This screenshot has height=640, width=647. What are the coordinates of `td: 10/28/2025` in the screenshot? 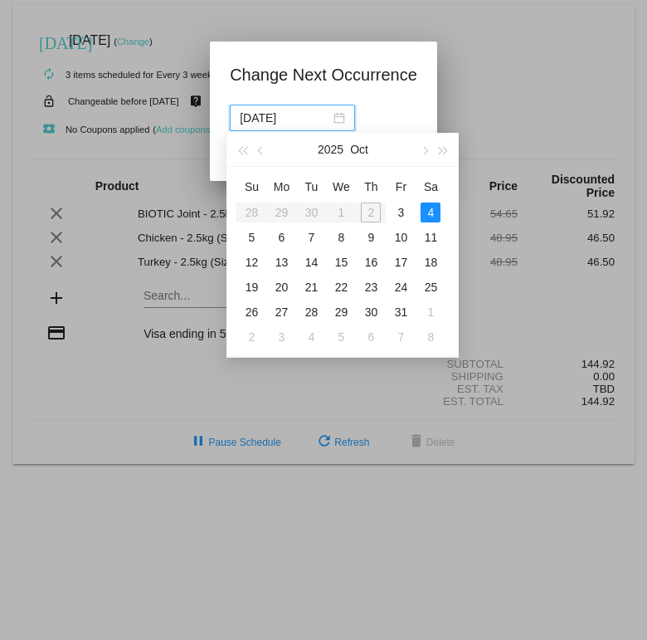 It's located at (311, 312).